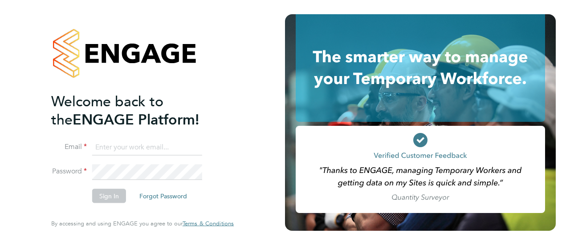 This screenshot has width=570, height=245. What do you see at coordinates (69, 171) in the screenshot?
I see `label: Password` at bounding box center [69, 171].